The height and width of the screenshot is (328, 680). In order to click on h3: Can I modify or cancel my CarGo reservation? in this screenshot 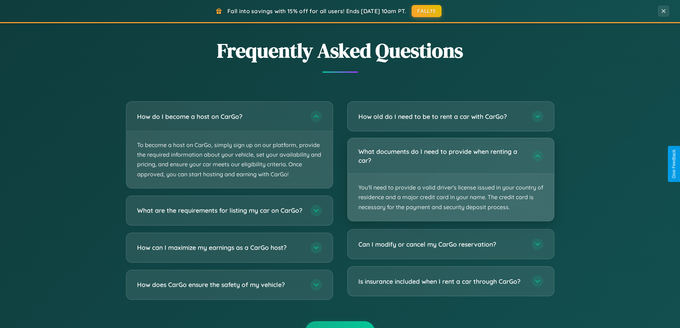, I will do `click(442, 244)`.